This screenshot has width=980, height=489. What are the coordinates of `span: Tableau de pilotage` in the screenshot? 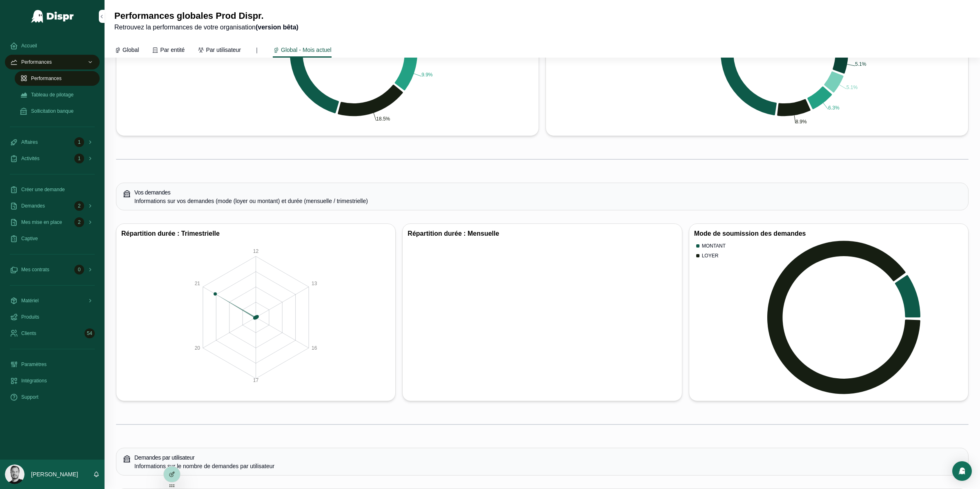 It's located at (52, 95).